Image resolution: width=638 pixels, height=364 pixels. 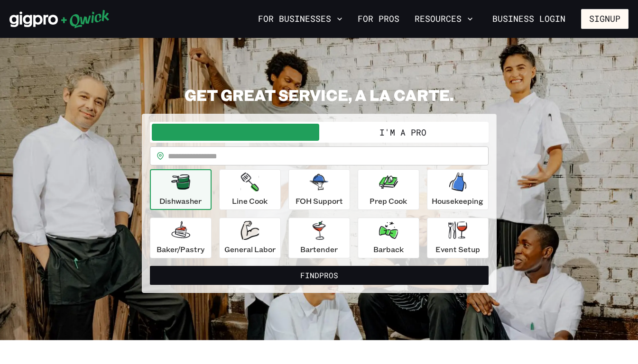 I want to click on p: Line Cook, so click(x=249, y=201).